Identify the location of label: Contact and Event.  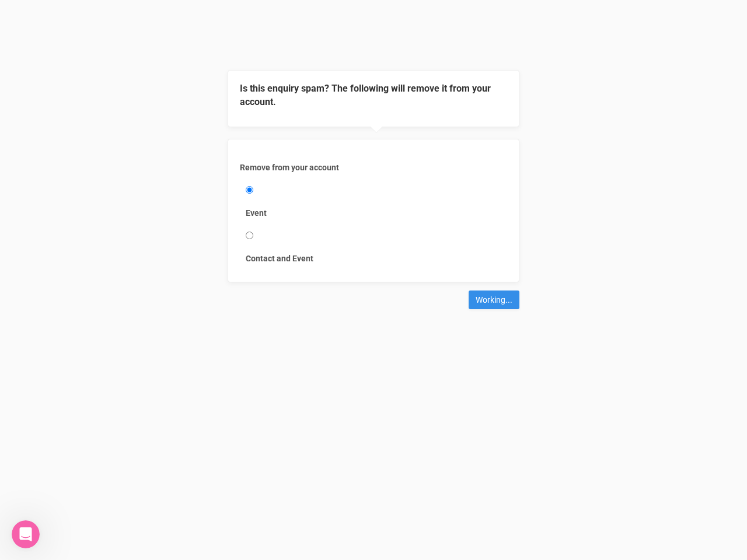
(374, 259).